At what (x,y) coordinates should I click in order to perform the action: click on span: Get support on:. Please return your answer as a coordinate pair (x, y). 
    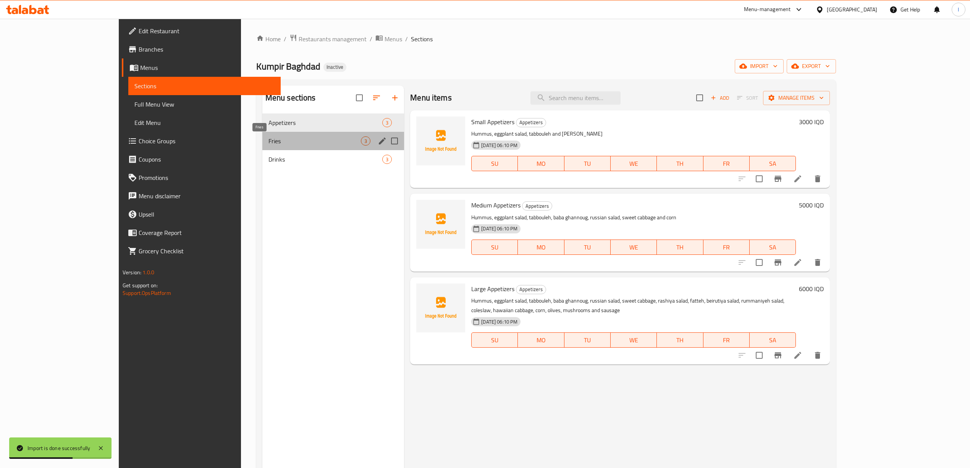
    Looking at the image, I should click on (140, 285).